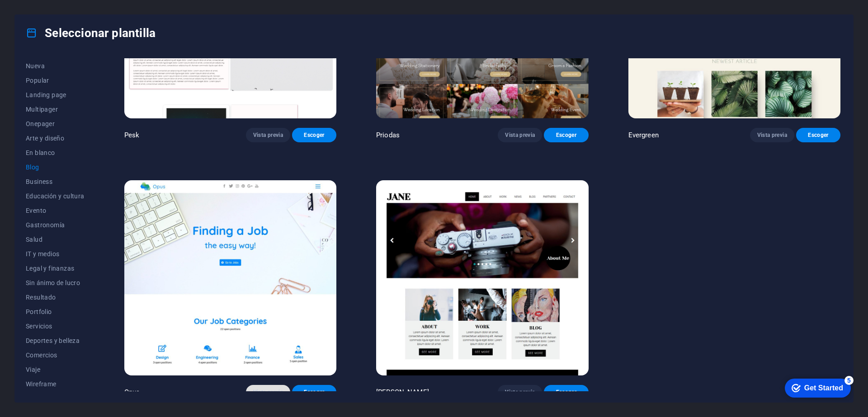 The width and height of the screenshot is (868, 417). Describe the element at coordinates (132, 392) in the screenshot. I see `p: Opus` at that location.